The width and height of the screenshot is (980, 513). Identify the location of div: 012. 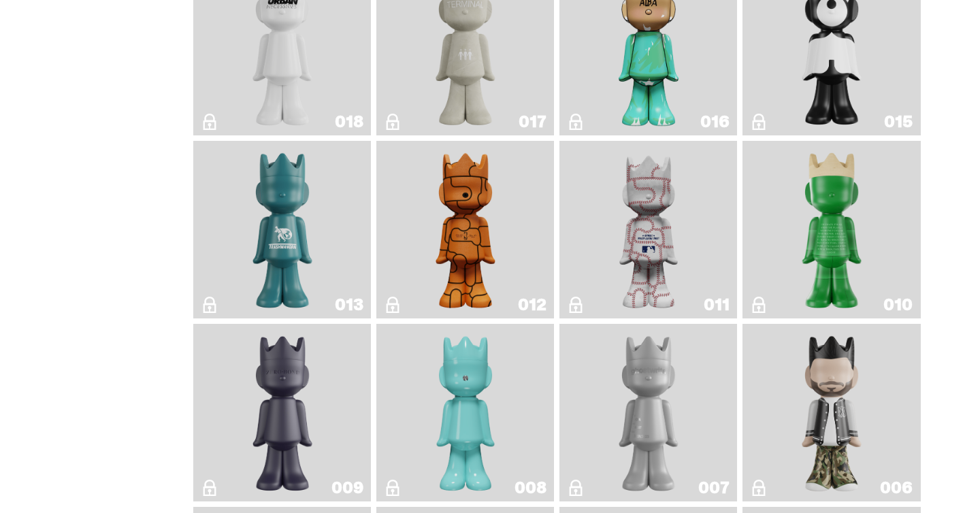
(531, 304).